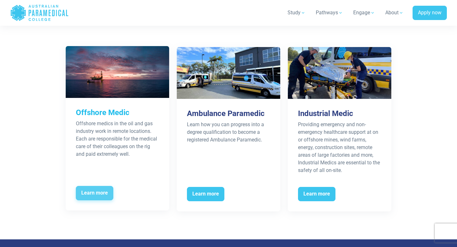 This screenshot has width=457, height=247. What do you see at coordinates (228, 129) in the screenshot?
I see `a: Ambulance Paramedic Learn how you can progress into a degree qualification to become a registered...` at bounding box center [228, 129].